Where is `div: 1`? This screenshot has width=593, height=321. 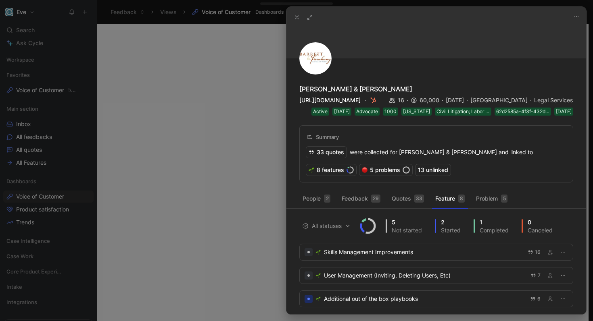 div: 1 is located at coordinates (494, 223).